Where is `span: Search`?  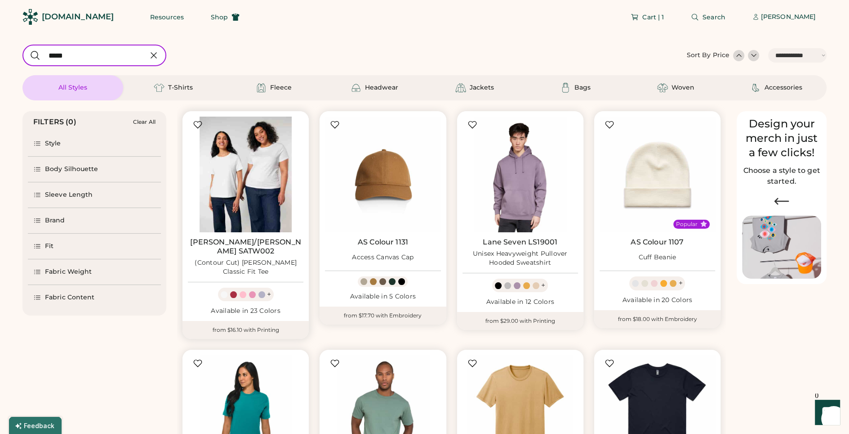
span: Search is located at coordinates (714, 17).